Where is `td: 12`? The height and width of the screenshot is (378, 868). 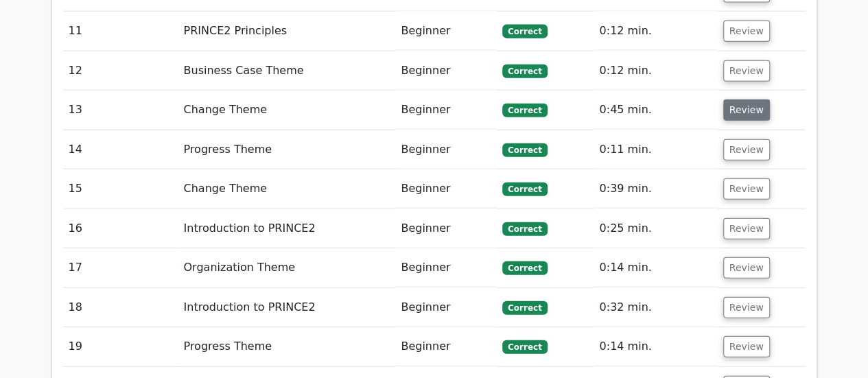 td: 12 is located at coordinates (121, 71).